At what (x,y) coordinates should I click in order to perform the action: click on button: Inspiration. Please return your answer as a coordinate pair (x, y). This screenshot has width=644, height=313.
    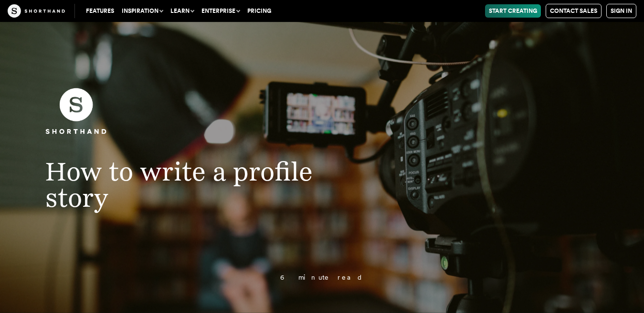
    Looking at the image, I should click on (142, 11).